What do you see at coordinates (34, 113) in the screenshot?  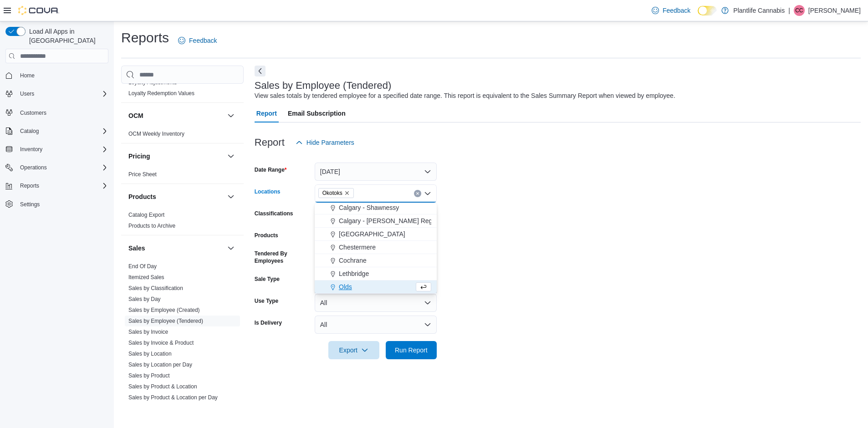 I see `a: Customers` at bounding box center [34, 113].